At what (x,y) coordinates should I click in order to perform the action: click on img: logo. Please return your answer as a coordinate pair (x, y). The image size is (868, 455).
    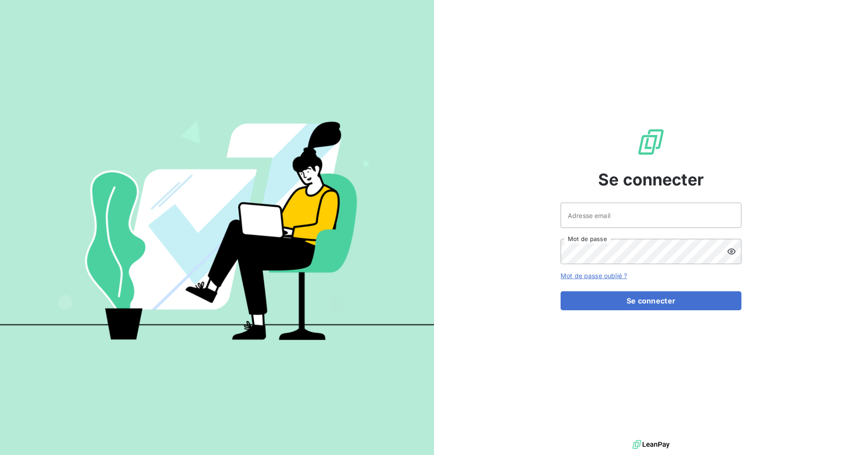
    Looking at the image, I should click on (651, 444).